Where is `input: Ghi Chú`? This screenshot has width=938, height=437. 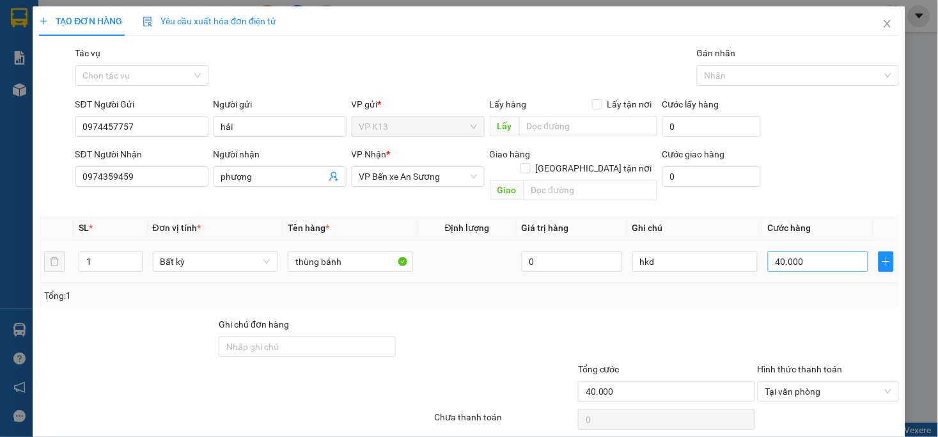
input: Ghi Chú is located at coordinates (695, 261).